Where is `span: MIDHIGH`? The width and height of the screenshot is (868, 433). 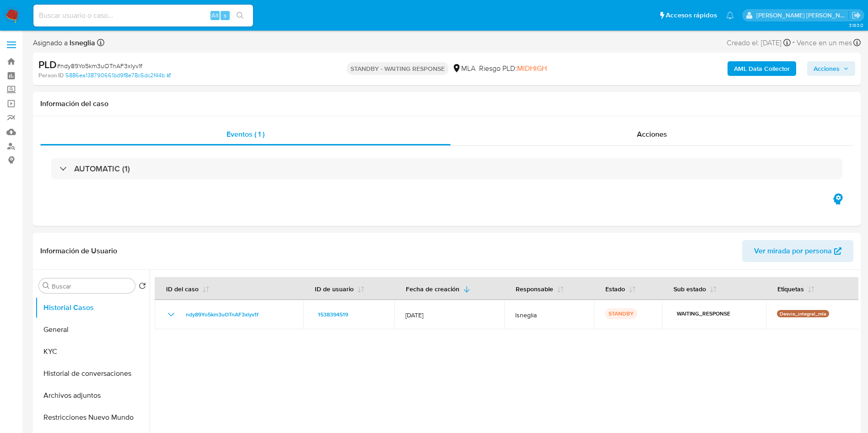 span: MIDHIGH is located at coordinates (532, 68).